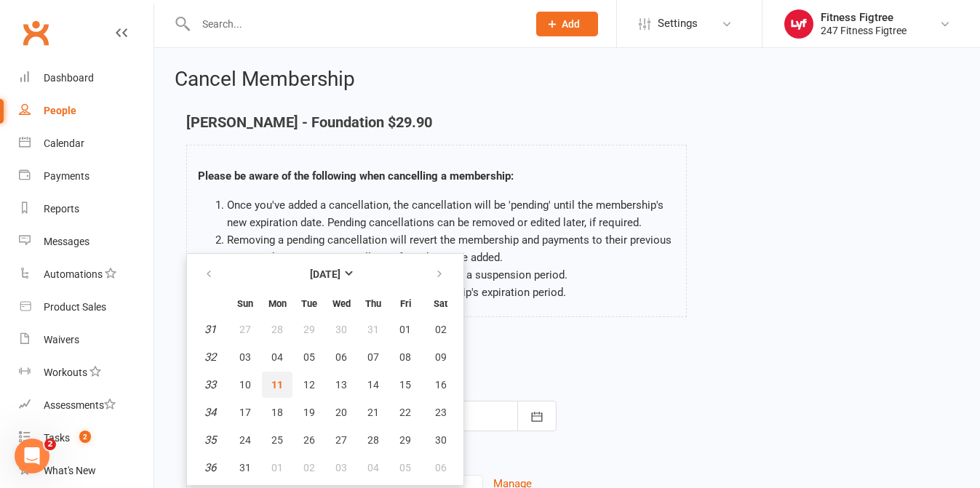 Image resolution: width=980 pixels, height=488 pixels. I want to click on button: 28, so click(374, 440).